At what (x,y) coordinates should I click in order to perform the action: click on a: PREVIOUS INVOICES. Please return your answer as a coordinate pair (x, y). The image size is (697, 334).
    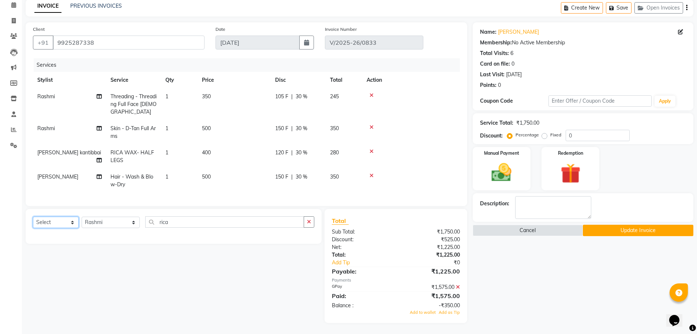
    Looking at the image, I should click on (96, 6).